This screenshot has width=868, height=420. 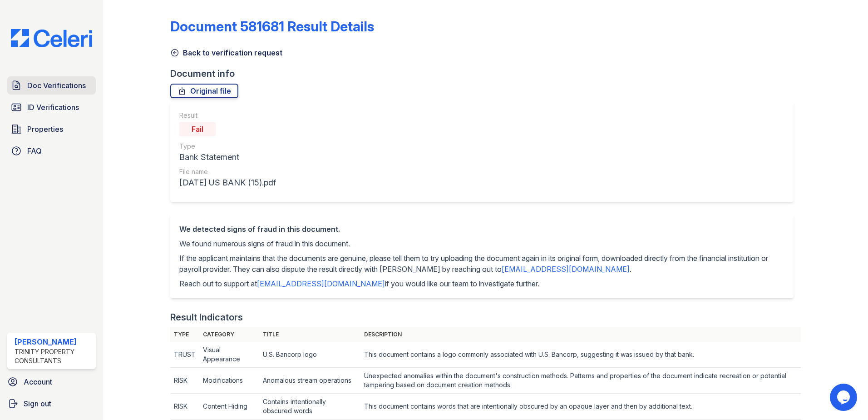 What do you see at coordinates (204, 91) in the screenshot?
I see `a: Original file` at bounding box center [204, 91].